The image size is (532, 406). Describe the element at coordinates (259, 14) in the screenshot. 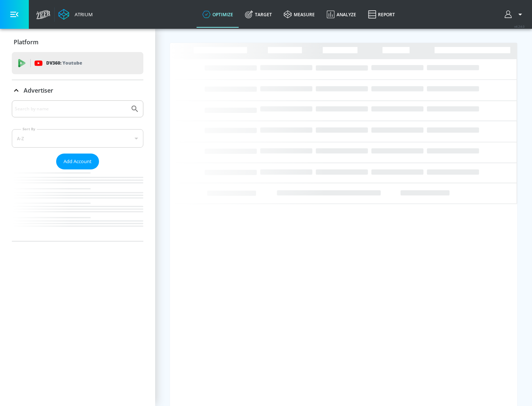

I see `a: Target` at that location.